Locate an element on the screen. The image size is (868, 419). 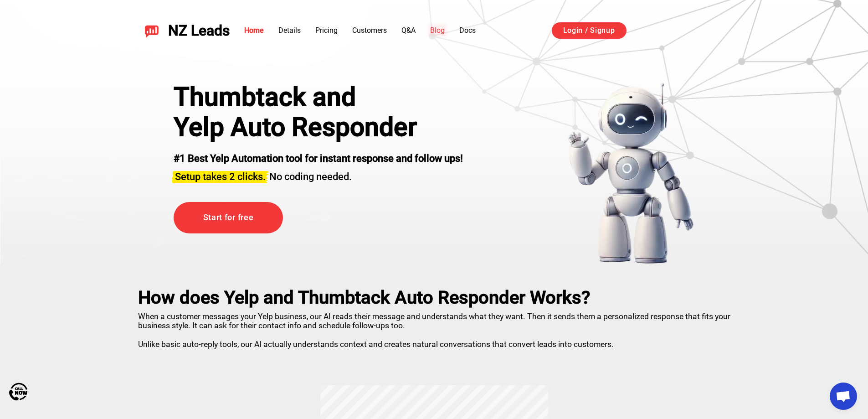
img: yelp bot is located at coordinates (631, 173).